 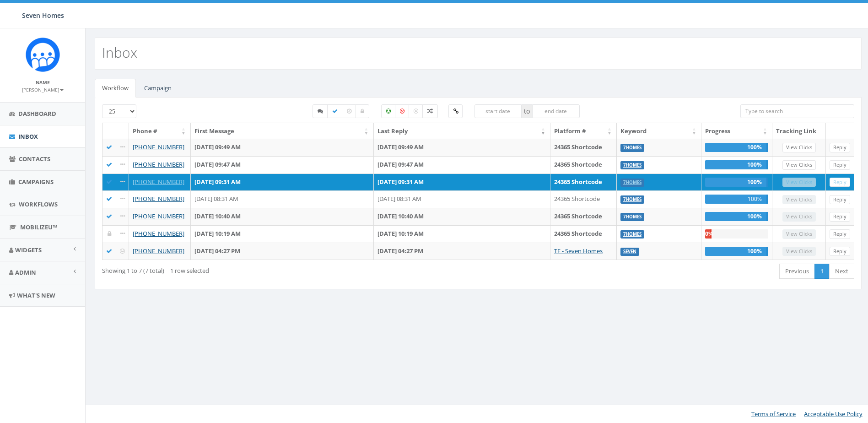 I want to click on img: Rally_Corp_Icon.png, so click(x=42, y=54).